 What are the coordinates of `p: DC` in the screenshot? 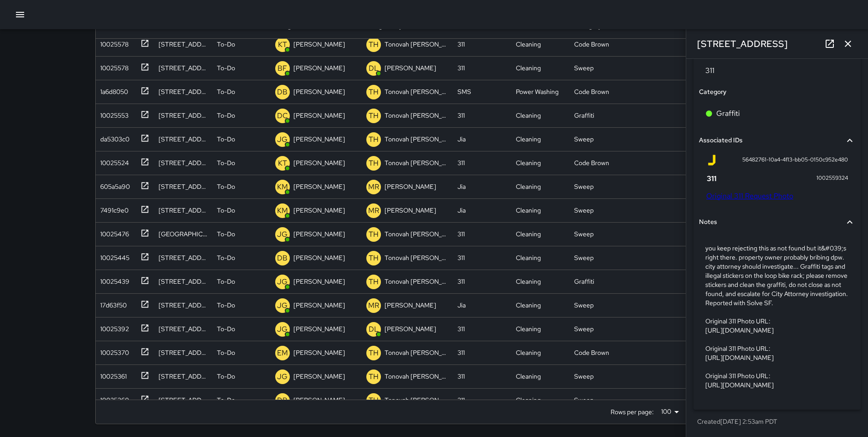 It's located at (282, 115).